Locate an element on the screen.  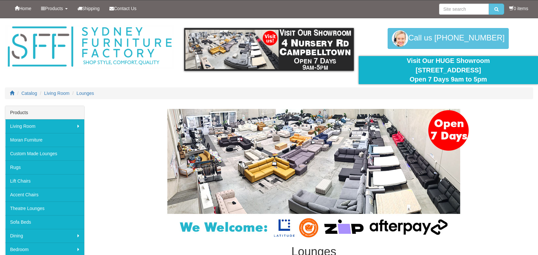
a: Catalog is located at coordinates (29, 93).